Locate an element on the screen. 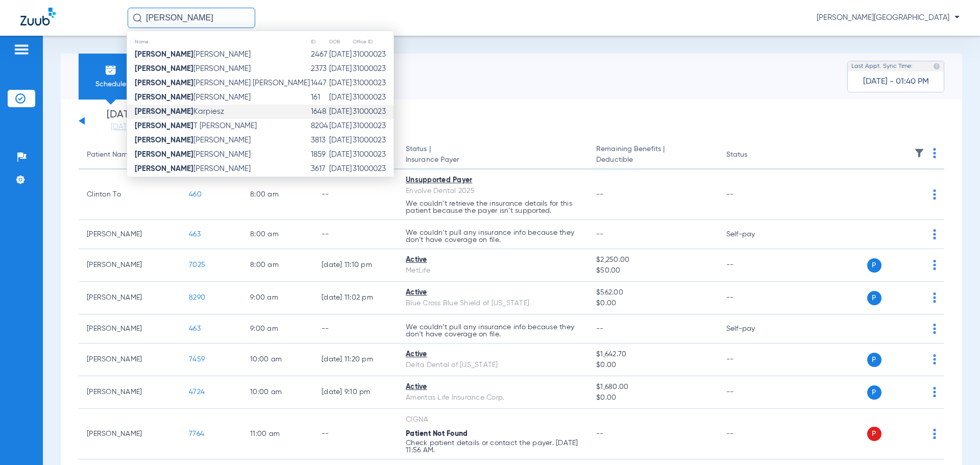  span: Schedule is located at coordinates (110, 84).